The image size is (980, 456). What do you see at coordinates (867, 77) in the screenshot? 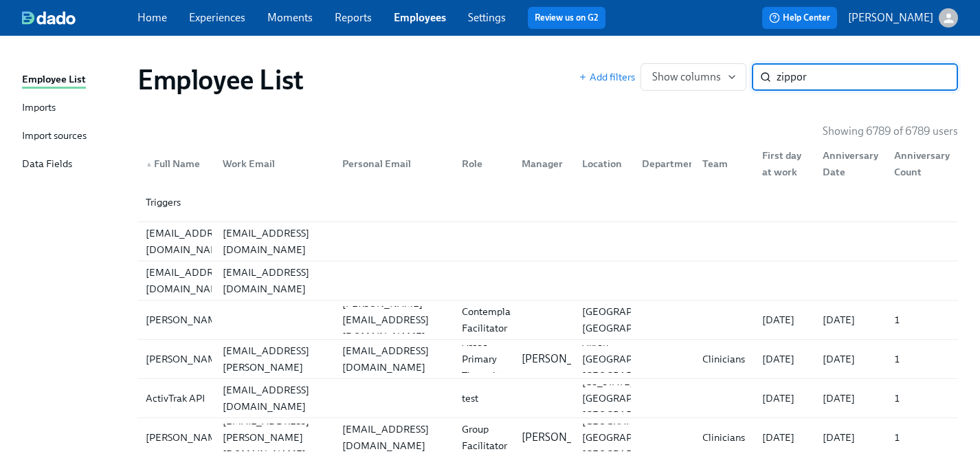
I see `input: Search by name` at bounding box center [867, 77].